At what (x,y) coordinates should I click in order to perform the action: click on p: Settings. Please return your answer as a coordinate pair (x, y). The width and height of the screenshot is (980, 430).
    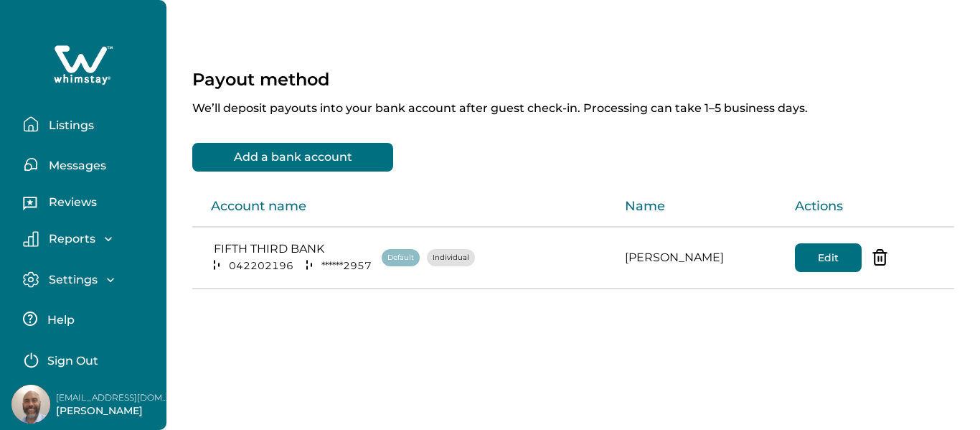
    Looking at the image, I should click on (71, 280).